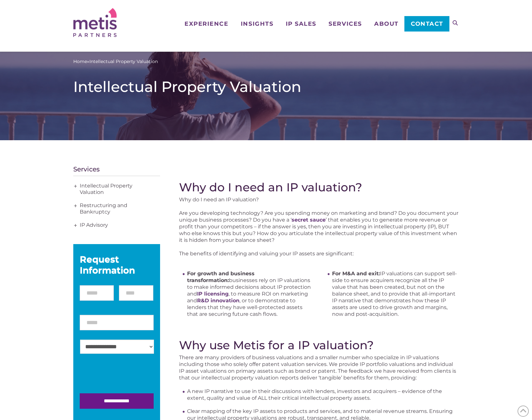 This screenshot has height=420, width=532. What do you see at coordinates (206, 24) in the screenshot?
I see `span: Experience` at bounding box center [206, 24].